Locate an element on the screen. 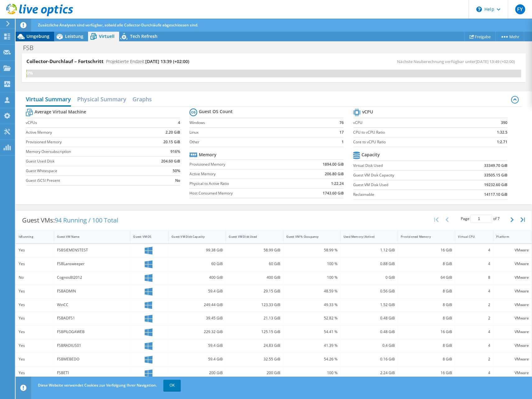 The width and height of the screenshot is (532, 399). label: vCPUs is located at coordinates (84, 123).